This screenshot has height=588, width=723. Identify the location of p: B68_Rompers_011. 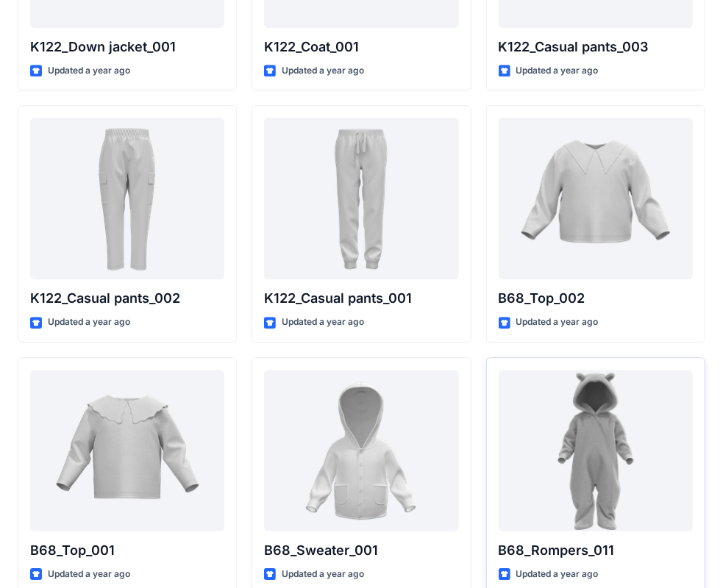
(596, 551).